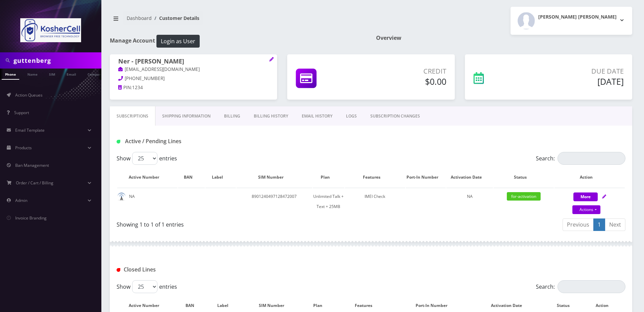  What do you see at coordinates (238, 41) in the screenshot?
I see `h1: Manage Account` at bounding box center [238, 41].